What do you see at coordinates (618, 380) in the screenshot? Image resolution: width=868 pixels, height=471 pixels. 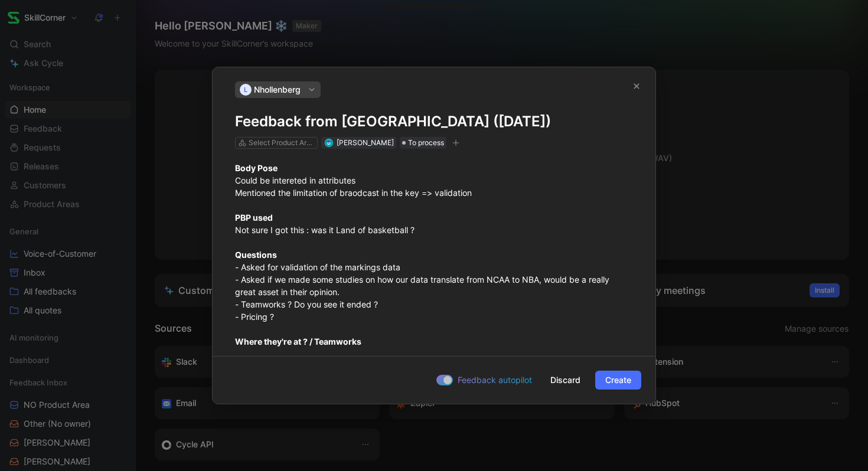 I see `span: Create` at bounding box center [618, 380].